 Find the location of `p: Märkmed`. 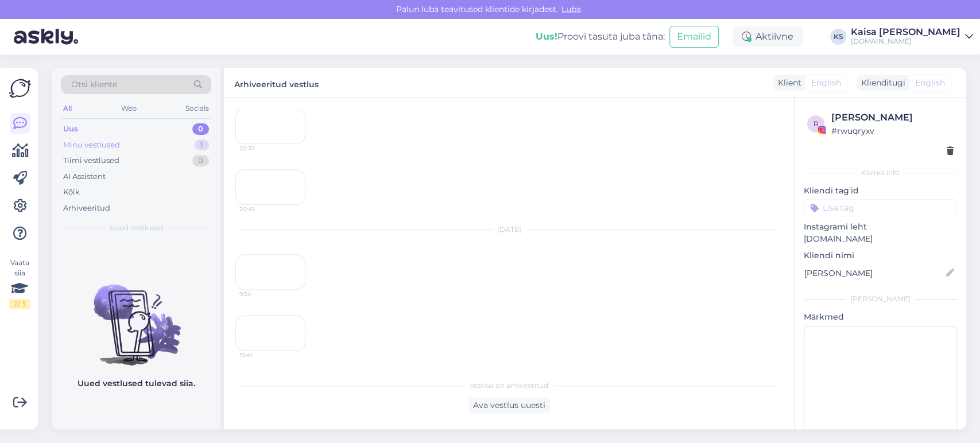

p: Märkmed is located at coordinates (879, 317).